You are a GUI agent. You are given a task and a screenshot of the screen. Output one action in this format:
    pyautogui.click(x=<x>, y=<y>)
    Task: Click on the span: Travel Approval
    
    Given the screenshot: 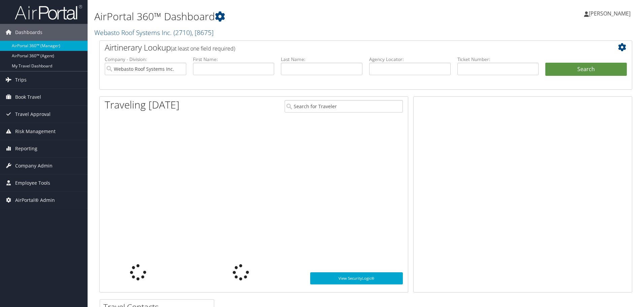 What is the action you would take?
    pyautogui.click(x=33, y=114)
    